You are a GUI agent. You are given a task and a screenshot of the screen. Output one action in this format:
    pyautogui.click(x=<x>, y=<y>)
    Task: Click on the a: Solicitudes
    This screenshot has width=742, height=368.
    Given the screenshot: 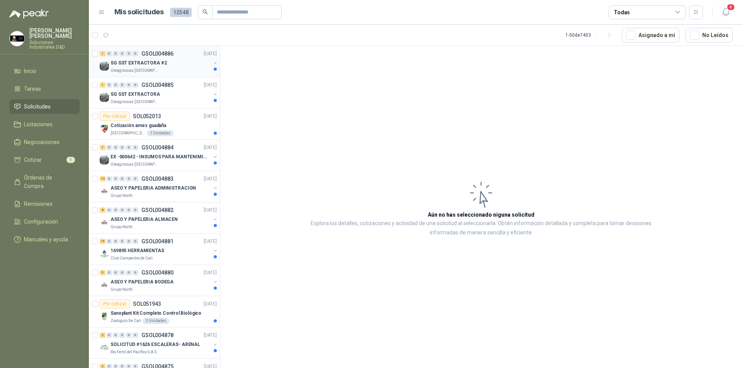 What is the action you would take?
    pyautogui.click(x=44, y=107)
    